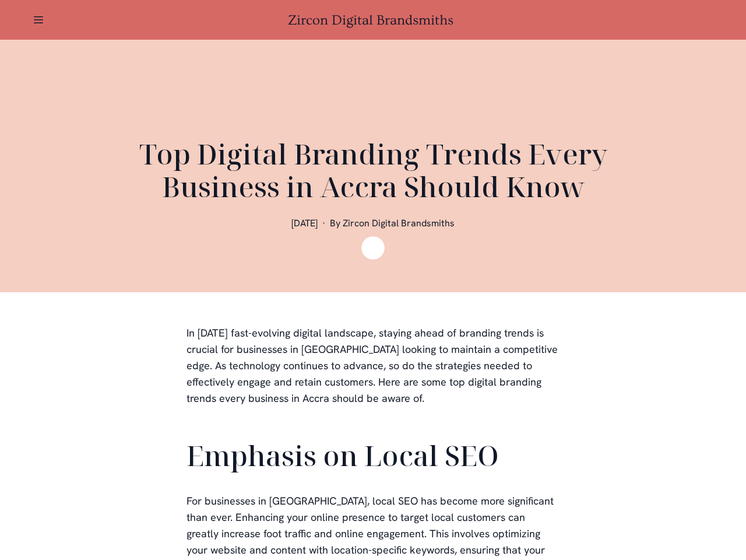 The width and height of the screenshot is (746, 560). I want to click on span: By Zircon Digital Brandsmiths, so click(393, 223).